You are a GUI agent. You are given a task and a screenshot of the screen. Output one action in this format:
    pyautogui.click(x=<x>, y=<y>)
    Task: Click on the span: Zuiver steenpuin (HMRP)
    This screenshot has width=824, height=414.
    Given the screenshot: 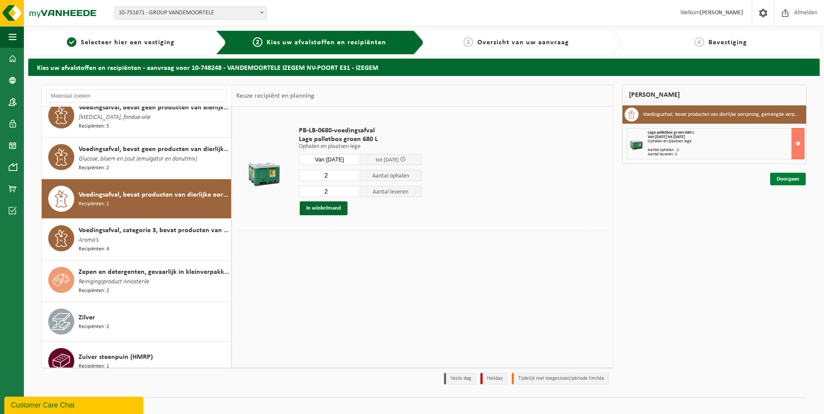 What is the action you would take?
    pyautogui.click(x=115, y=357)
    